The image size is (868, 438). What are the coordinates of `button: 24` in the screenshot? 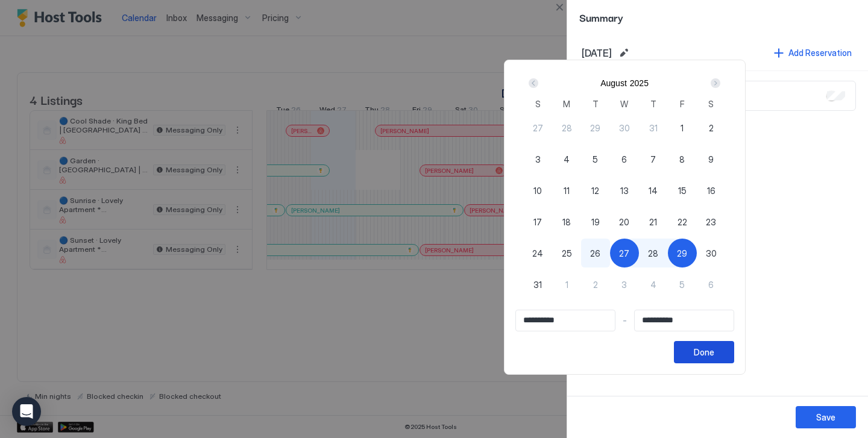 It's located at (538, 253).